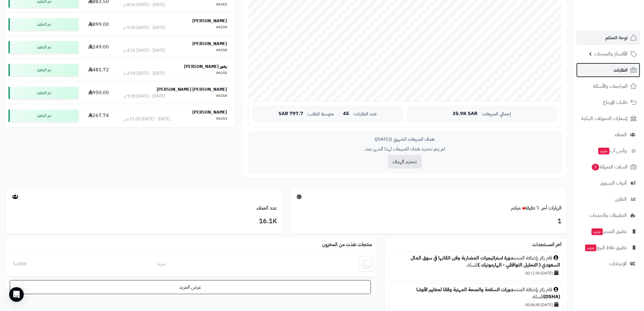 This screenshot has height=311, width=644. I want to click on span: إجمالي المبيعات:, so click(496, 114).